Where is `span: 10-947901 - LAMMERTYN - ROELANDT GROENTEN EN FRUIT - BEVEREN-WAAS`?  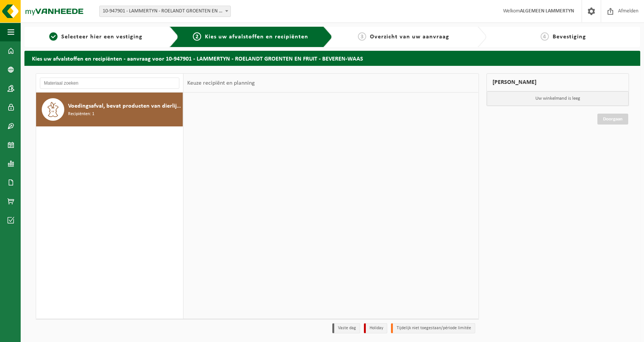 span: 10-947901 - LAMMERTYN - ROELANDT GROENTEN EN FRUIT - BEVEREN-WAAS is located at coordinates (165, 11).